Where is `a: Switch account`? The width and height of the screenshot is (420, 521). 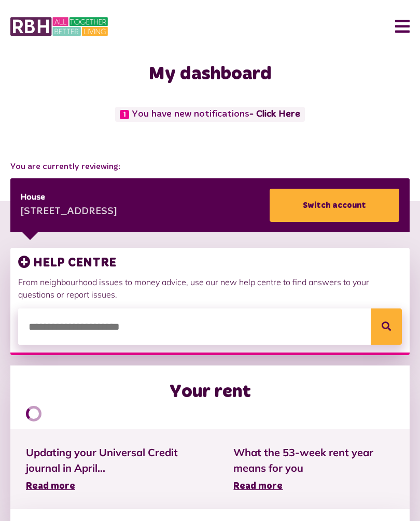 a: Switch account is located at coordinates (334, 205).